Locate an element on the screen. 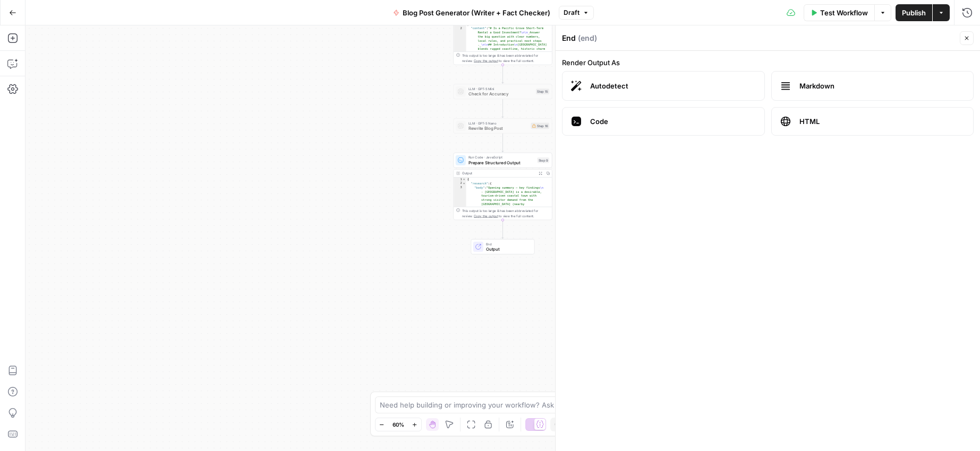  div: Output is located at coordinates (498, 174).